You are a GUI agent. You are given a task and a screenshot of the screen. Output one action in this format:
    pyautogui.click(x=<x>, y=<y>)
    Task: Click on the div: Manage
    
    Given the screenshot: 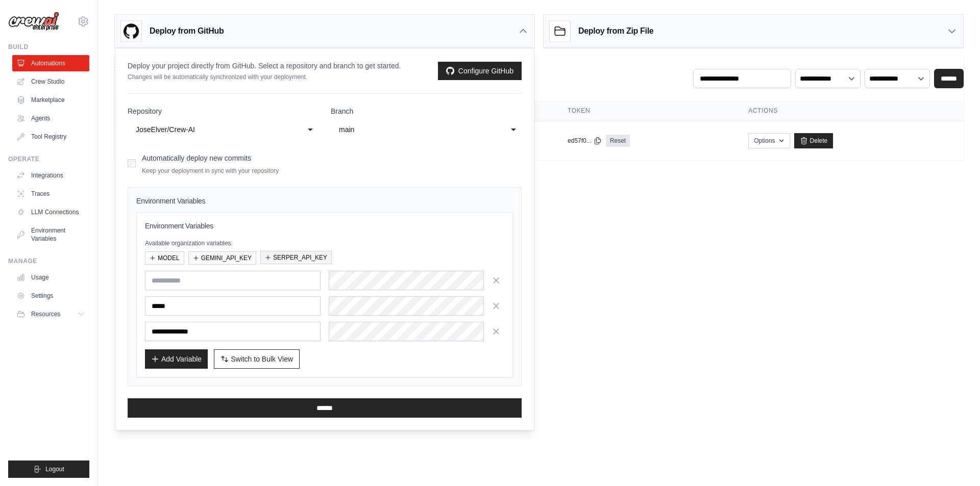 What is the action you would take?
    pyautogui.click(x=49, y=261)
    